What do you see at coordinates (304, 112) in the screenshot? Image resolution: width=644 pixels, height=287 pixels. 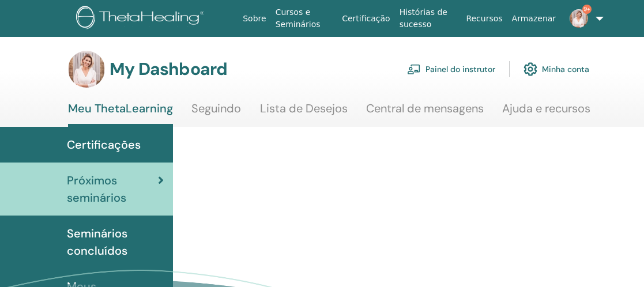 I see `a: Lista de Desejos` at bounding box center [304, 112].